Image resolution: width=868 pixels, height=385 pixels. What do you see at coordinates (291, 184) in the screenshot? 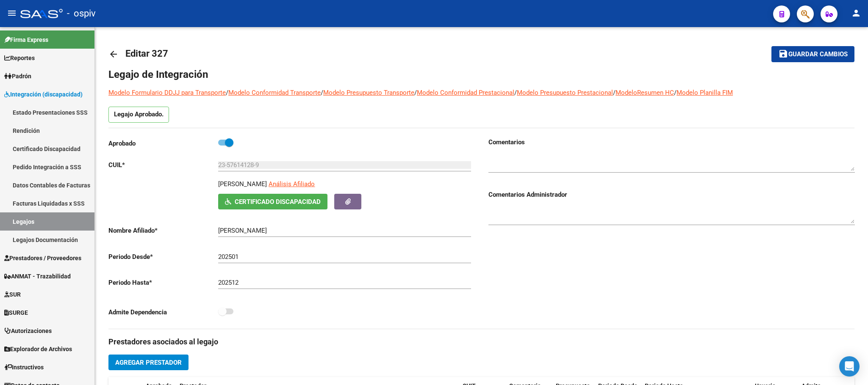
I see `span: Análisis Afiliado` at bounding box center [291, 184].